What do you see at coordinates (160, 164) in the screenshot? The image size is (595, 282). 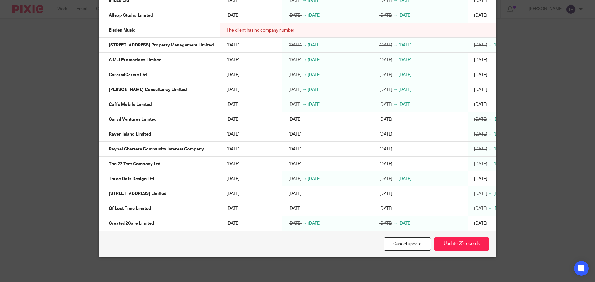 I see `td: The 22 Tent Company Ltd` at bounding box center [160, 164].